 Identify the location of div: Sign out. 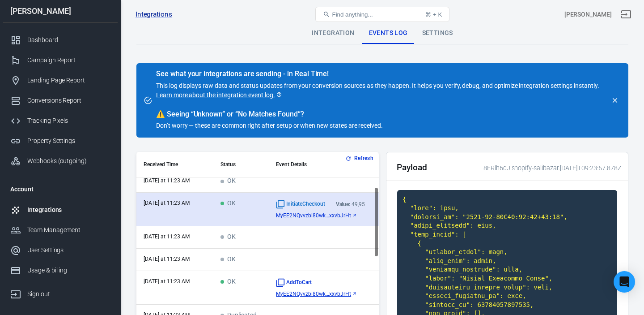
(69, 294).